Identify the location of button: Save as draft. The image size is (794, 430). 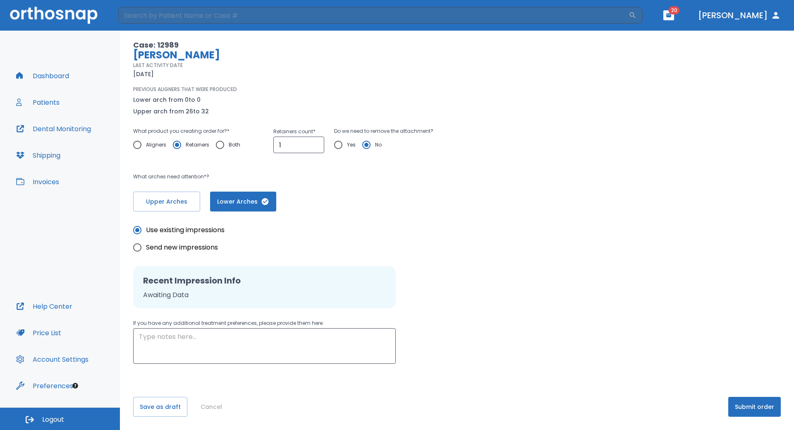
(160, 407).